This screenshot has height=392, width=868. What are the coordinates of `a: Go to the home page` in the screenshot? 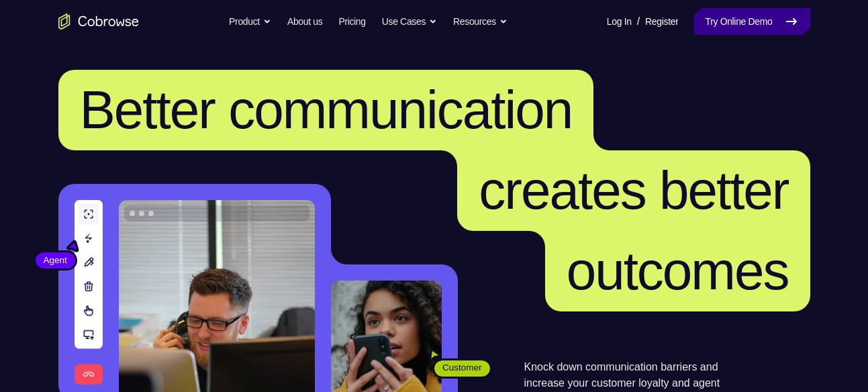 It's located at (99, 21).